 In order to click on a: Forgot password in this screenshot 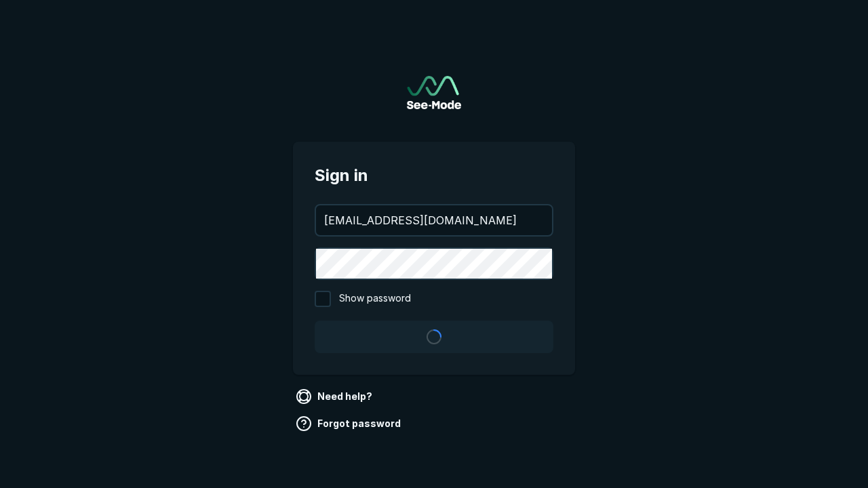, I will do `click(349, 423)`.